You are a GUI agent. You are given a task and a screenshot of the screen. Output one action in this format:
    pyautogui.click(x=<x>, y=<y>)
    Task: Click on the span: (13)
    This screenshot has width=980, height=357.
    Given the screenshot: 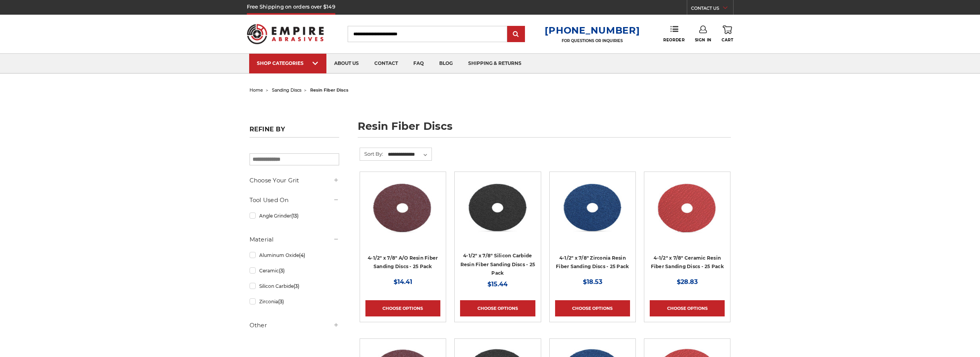 What is the action you would take?
    pyautogui.click(x=294, y=216)
    